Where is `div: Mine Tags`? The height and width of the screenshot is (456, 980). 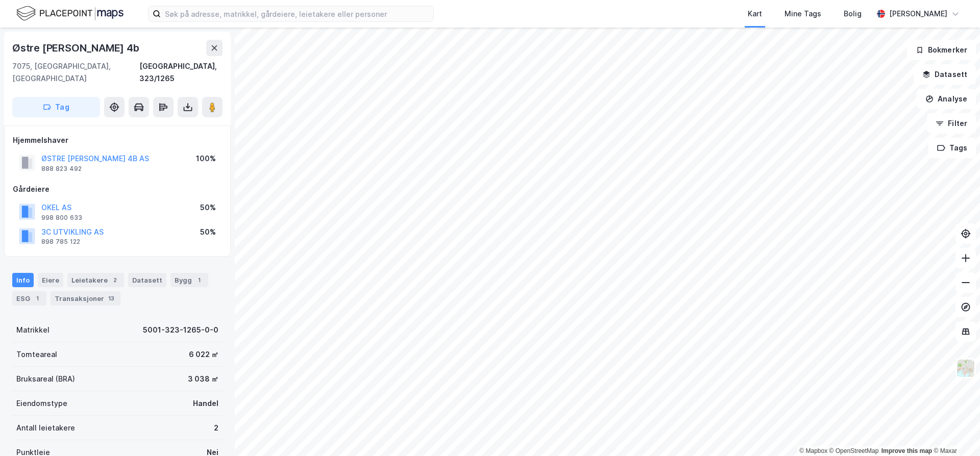
div: Mine Tags is located at coordinates (802, 14).